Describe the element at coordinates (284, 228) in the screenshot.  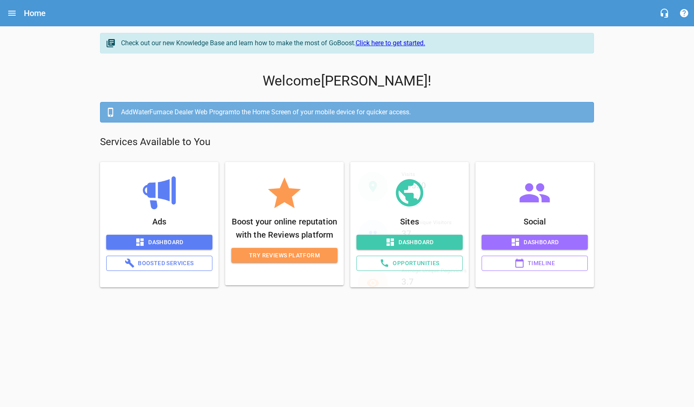
I see `p: Boost your online reputation with the Reviews platform` at that location.